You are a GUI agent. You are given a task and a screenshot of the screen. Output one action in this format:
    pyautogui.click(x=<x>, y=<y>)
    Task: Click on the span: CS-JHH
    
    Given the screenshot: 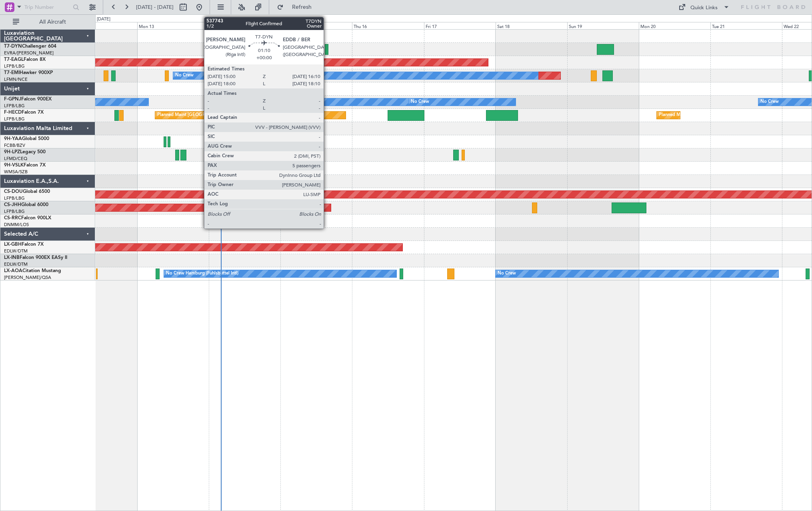 What is the action you would take?
    pyautogui.click(x=12, y=205)
    